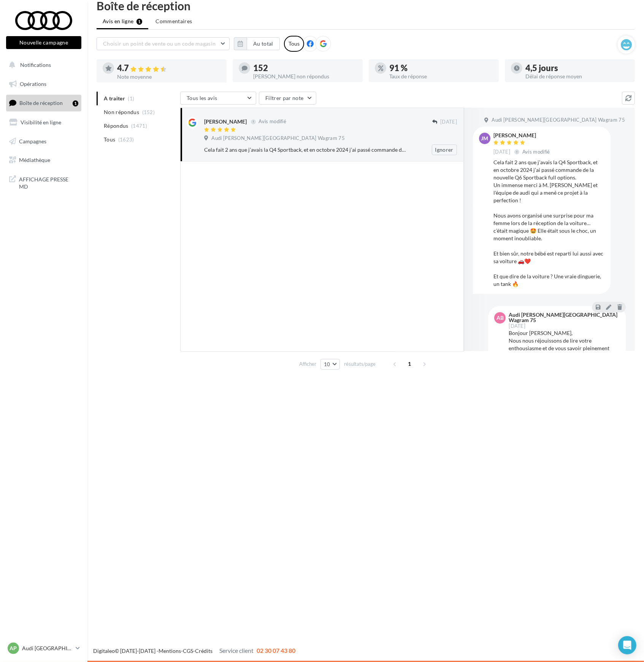  What do you see at coordinates (159, 43) in the screenshot?
I see `span: Choisir un point de vente ou un code magasin` at bounding box center [159, 43].